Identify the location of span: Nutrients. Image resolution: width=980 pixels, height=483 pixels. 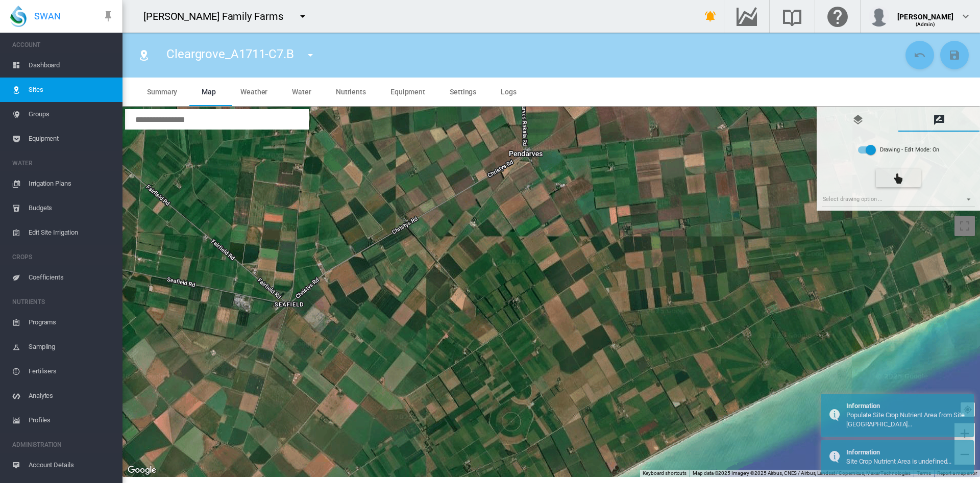
(351, 92).